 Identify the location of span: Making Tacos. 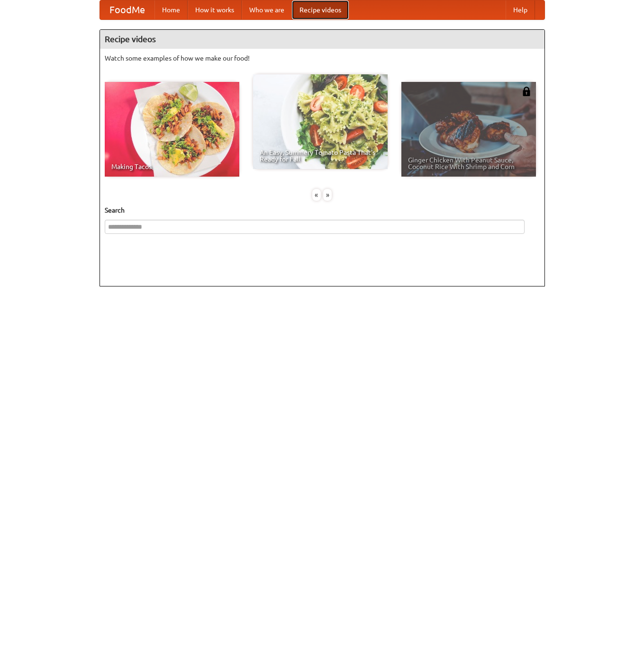
(172, 167).